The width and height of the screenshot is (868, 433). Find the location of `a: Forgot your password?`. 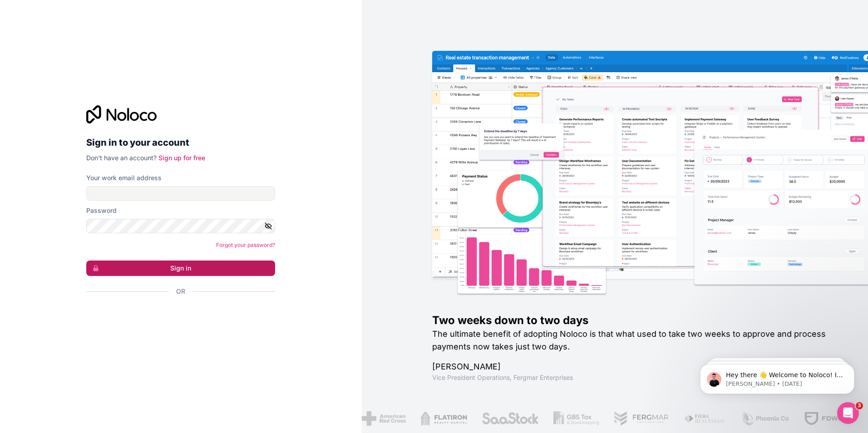

a: Forgot your password? is located at coordinates (245, 245).